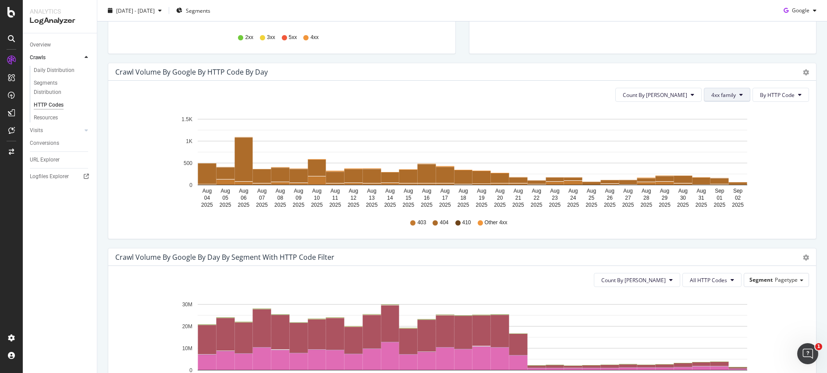 Image resolution: width=827 pixels, height=373 pixels. Describe the element at coordinates (191, 185) in the screenshot. I see `text: 0` at that location.